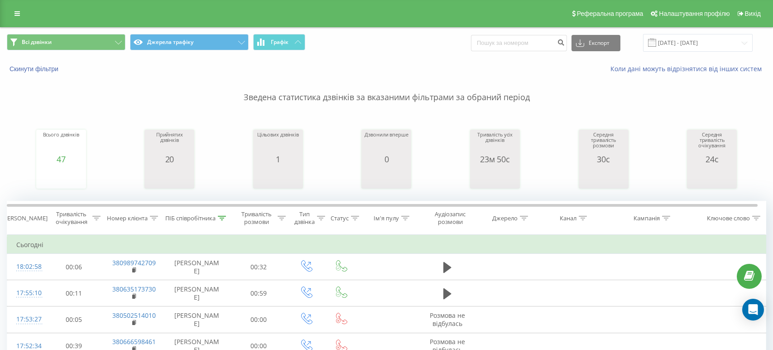  What do you see at coordinates (134, 262) in the screenshot?
I see `a: 380989742709` at bounding box center [134, 262].